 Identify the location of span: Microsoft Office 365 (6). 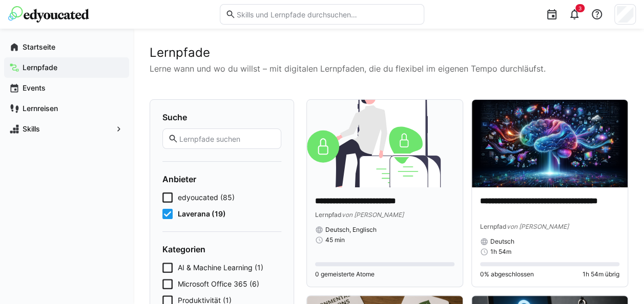
(218, 284).